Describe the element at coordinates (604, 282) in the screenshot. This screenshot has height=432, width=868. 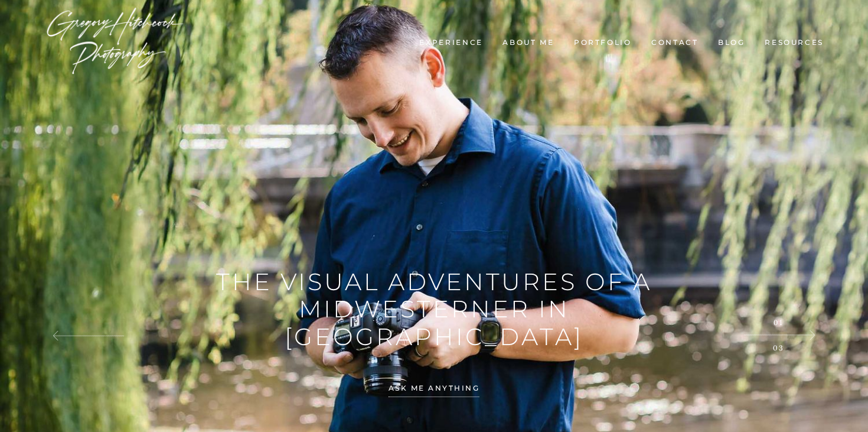
I see `span: of` at that location.